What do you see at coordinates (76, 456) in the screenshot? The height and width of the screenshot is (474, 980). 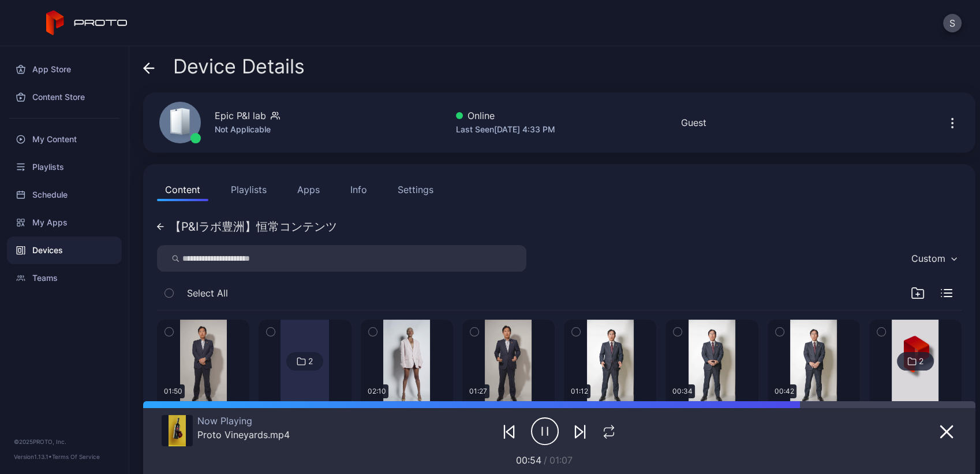 I see `a: Terms Of Service` at bounding box center [76, 456].